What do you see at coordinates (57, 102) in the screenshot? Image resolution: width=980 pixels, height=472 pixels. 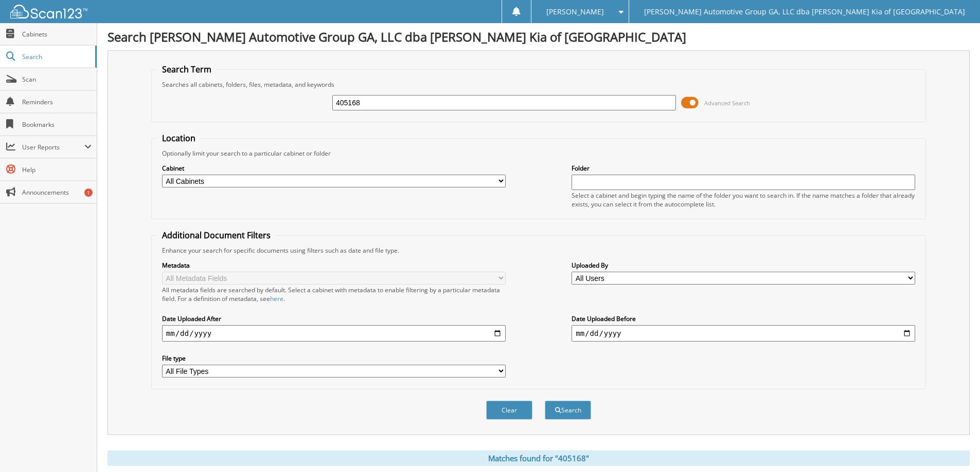 I see `span: Reminders` at bounding box center [57, 102].